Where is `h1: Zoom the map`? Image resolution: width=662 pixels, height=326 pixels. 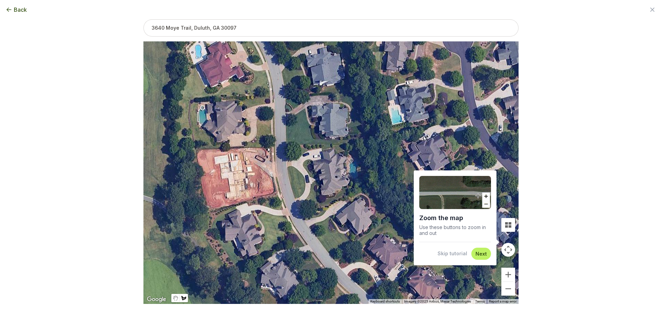
h1: Zoom the map is located at coordinates (455, 218).